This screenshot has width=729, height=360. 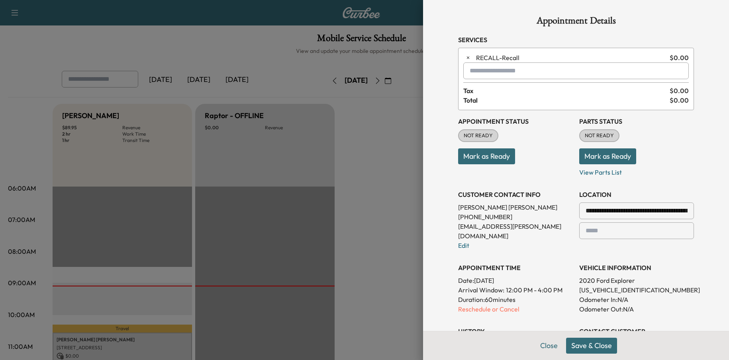 I want to click on p: Odometer In: N/A, so click(x=636, y=300).